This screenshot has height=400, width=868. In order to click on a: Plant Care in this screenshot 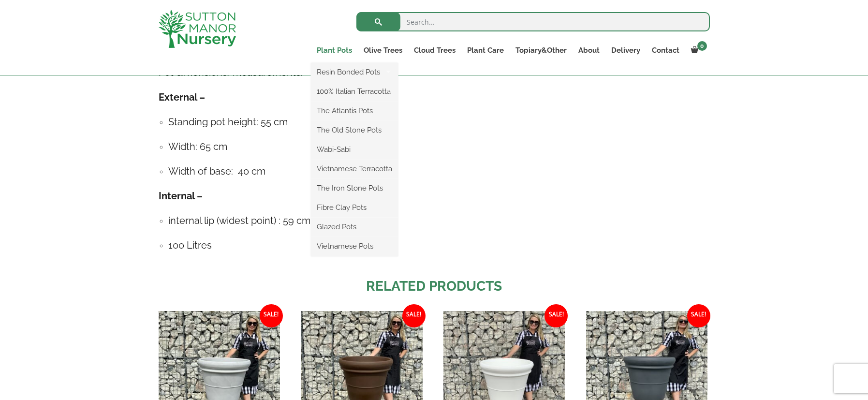, I will do `click(485, 51)`.